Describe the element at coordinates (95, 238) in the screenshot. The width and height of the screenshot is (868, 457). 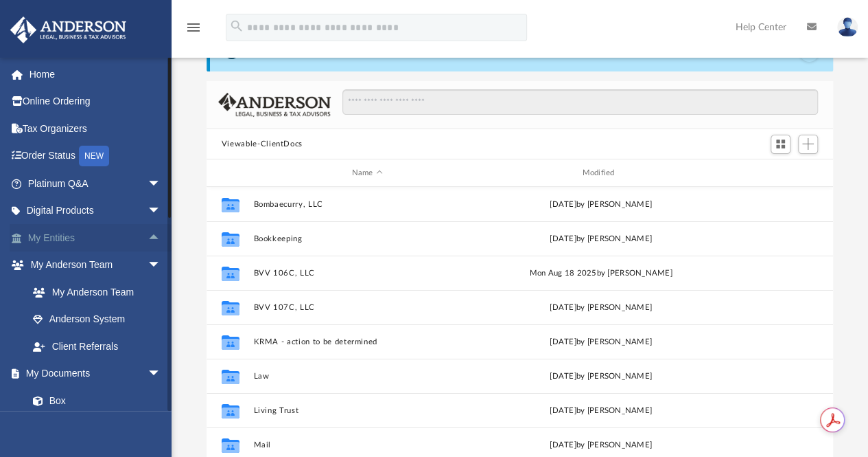
I see `a: My Entitiesarrow_drop_up` at that location.